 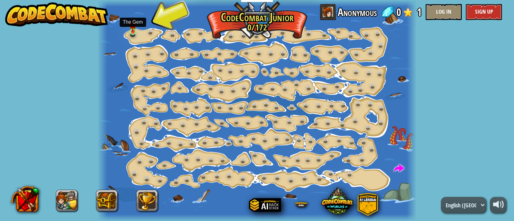 I want to click on button: Adjust volume, so click(x=498, y=205).